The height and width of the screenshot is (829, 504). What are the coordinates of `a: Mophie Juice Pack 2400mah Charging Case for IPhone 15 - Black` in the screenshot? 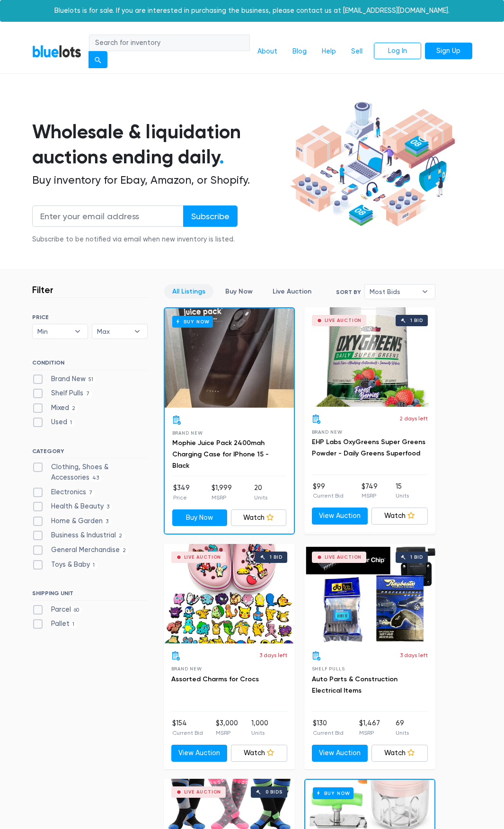 It's located at (220, 454).